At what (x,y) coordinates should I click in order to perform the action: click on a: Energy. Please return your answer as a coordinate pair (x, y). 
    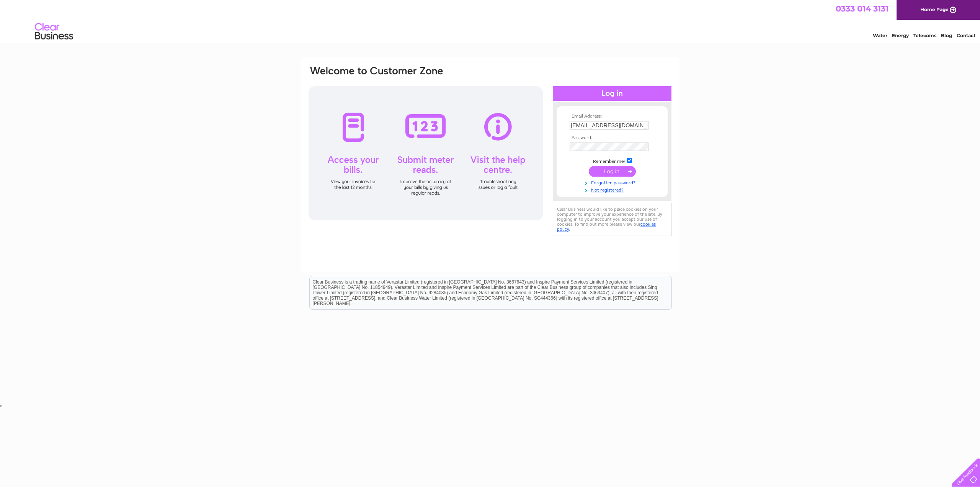
    Looking at the image, I should click on (900, 35).